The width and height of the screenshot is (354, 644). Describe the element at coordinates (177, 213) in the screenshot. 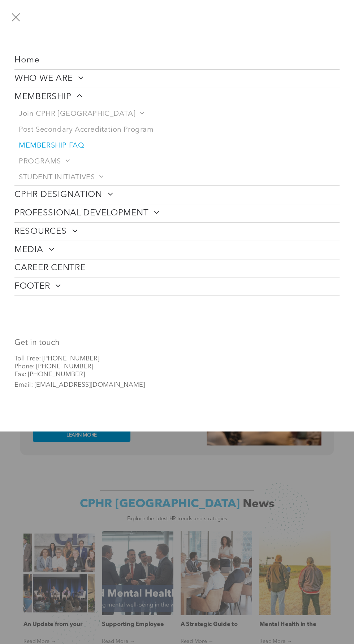

I see `a: PROFESSIONAL DEVELOPMENT` at that location.